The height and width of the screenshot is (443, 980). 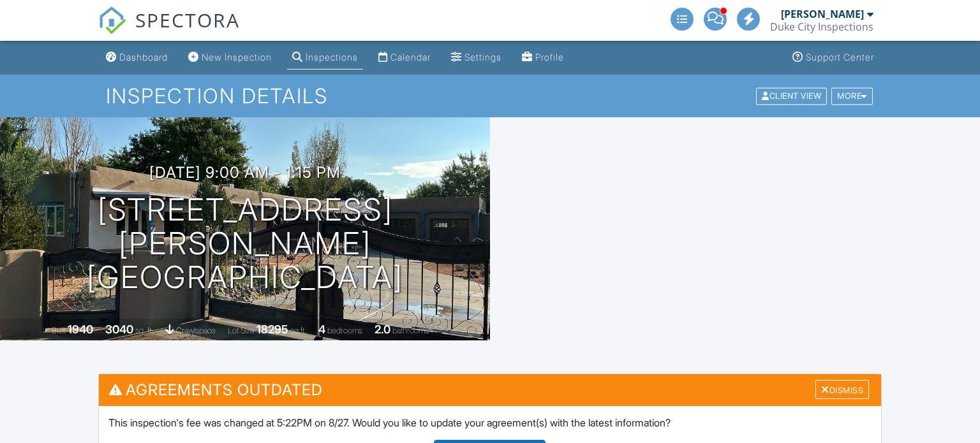 What do you see at coordinates (840, 57) in the screenshot?
I see `div: Support Center` at bounding box center [840, 57].